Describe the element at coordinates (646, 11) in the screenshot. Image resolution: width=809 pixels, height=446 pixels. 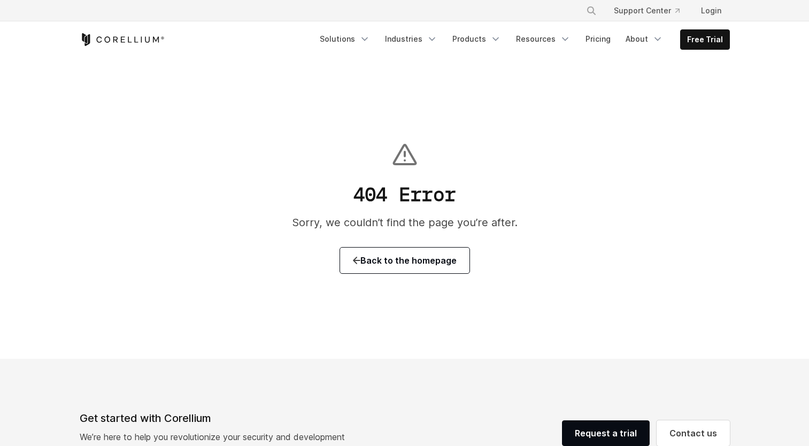
I see `a: Support Center` at that location.